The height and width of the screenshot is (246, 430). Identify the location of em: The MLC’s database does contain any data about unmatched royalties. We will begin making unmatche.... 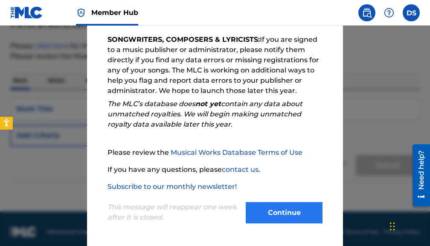
(205, 114).